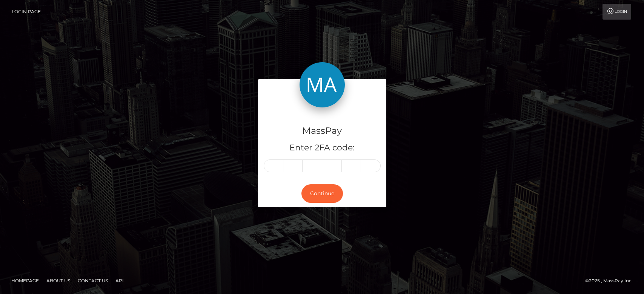 This screenshot has width=644, height=294. Describe the element at coordinates (617, 12) in the screenshot. I see `a: Login` at that location.